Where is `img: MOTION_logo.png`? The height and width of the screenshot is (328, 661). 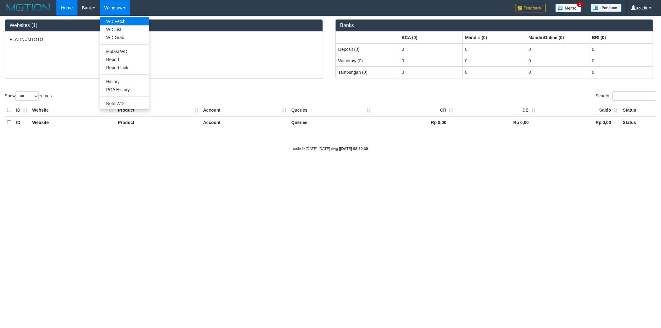 img: MOTION_logo.png is located at coordinates (28, 8).